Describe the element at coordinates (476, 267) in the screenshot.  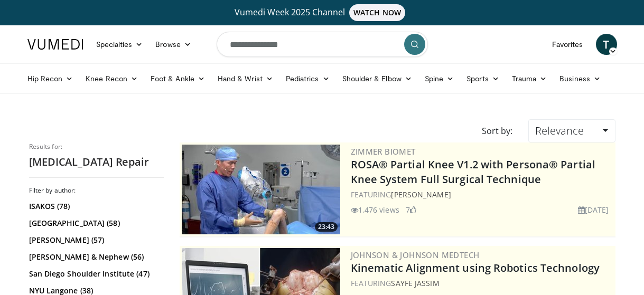
I see `a: Kinematic Alignment using Robotics Technology` at that location.